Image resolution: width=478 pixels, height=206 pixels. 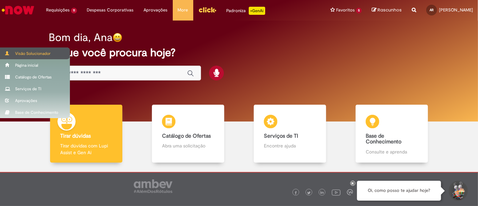 What do you see at coordinates (386, 10) in the screenshot?
I see `a: Rascunhos` at bounding box center [386, 10].